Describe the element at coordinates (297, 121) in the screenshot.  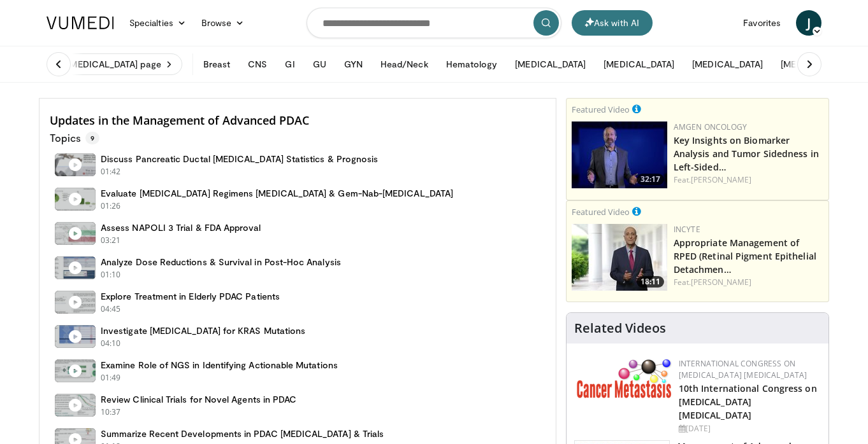
I see `h4: Updates in the Management of Advanced PDAC` at that location.